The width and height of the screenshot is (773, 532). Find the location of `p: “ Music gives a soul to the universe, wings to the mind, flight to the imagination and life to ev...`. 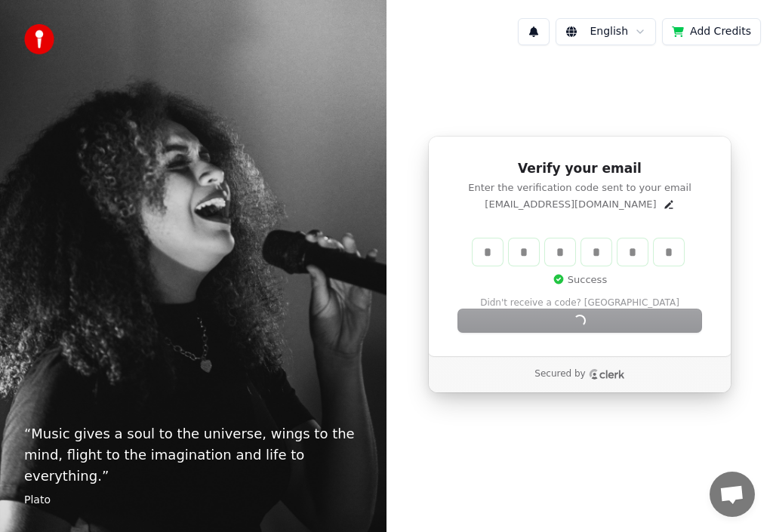

p: “ Music gives a soul to the universe, wings to the mind, flight to the imagination and life to ev... is located at coordinates (193, 455).